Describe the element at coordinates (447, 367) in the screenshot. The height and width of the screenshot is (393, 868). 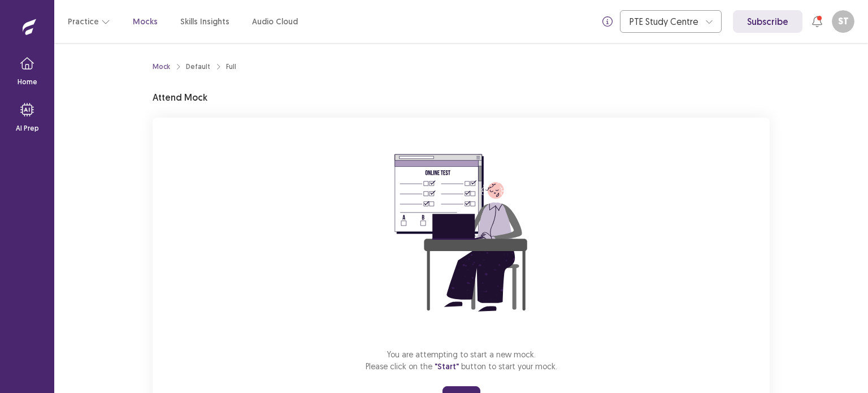
I see `span: "Start"` at that location.